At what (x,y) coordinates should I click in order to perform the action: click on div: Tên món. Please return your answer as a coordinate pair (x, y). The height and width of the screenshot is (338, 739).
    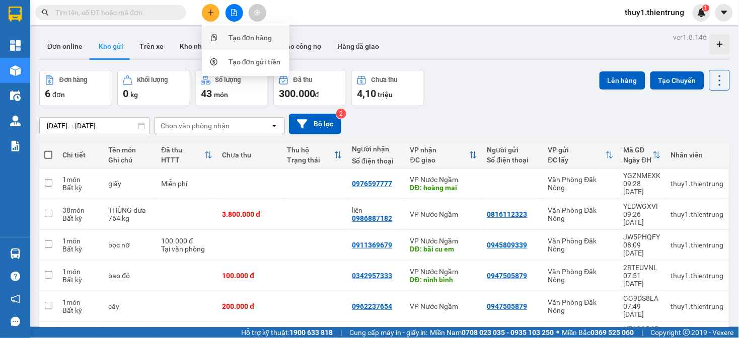
    Looking at the image, I should click on (130, 150).